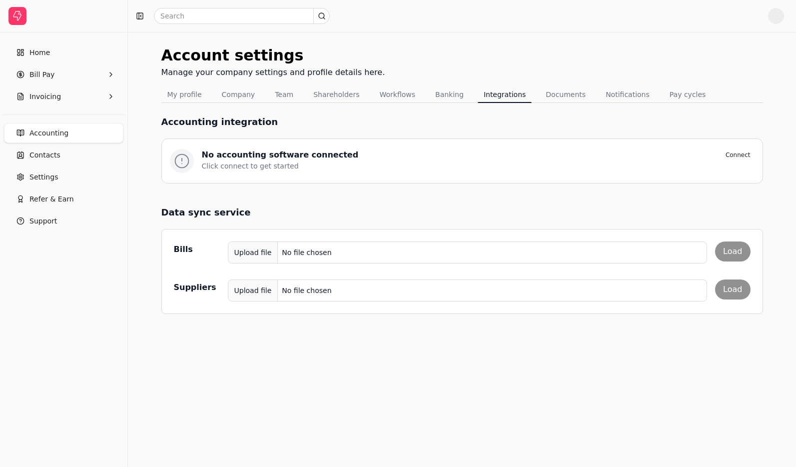  What do you see at coordinates (198, 287) in the screenshot?
I see `div: Suppliers` at bounding box center [198, 287].